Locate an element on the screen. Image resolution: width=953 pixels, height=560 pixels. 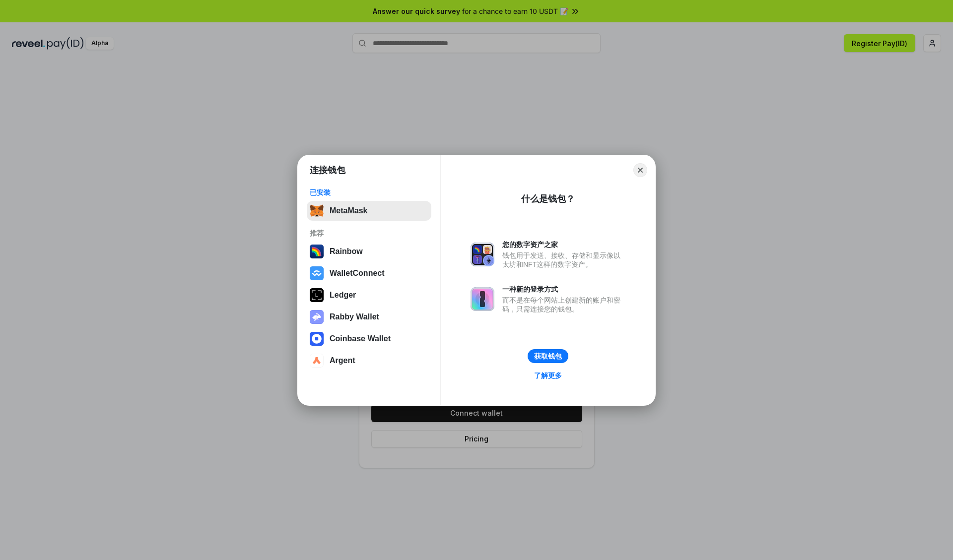
div: 获取钱包 is located at coordinates (548, 356).